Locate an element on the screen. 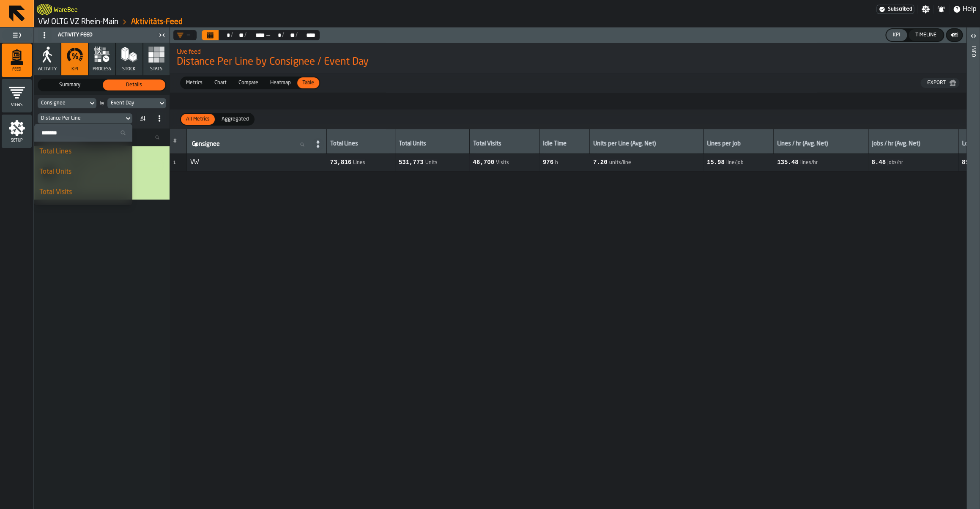  span: Lines is located at coordinates (359, 163).